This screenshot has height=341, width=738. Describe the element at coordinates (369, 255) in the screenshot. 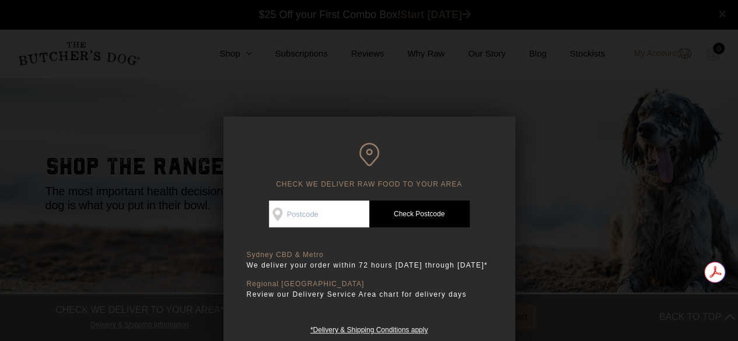

I see `p: Sydney CBD & Metro` at that location.